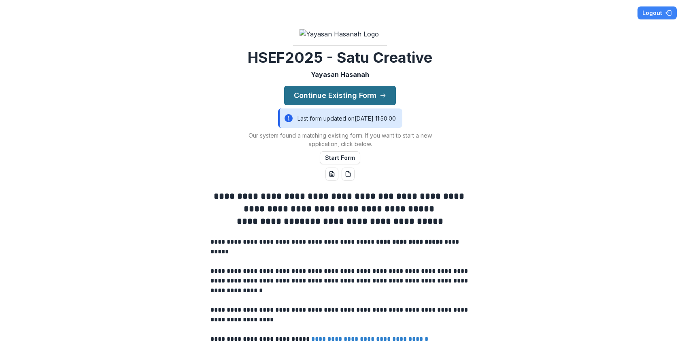  What do you see at coordinates (657, 13) in the screenshot?
I see `button: Logout` at bounding box center [657, 13].